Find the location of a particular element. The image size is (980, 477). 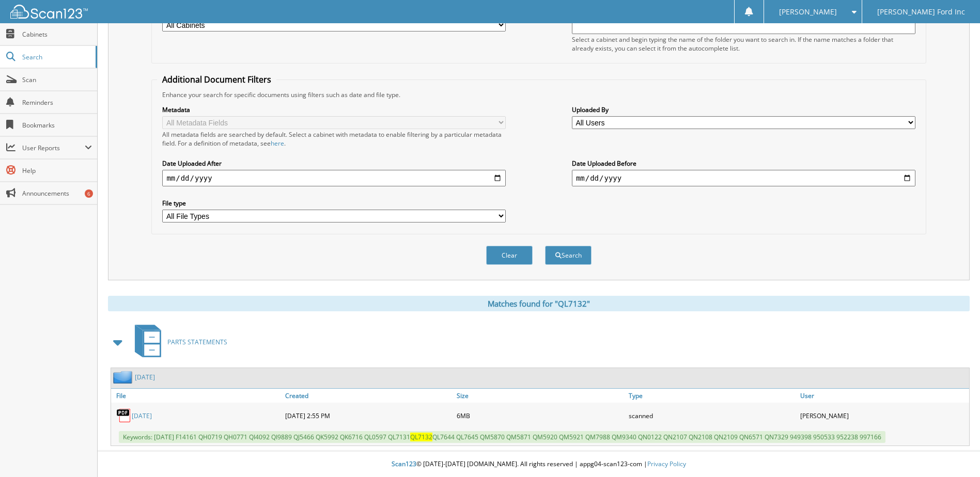

div: Select a cabinet and begin typing the name of the folder you want to search in. If the name match... is located at coordinates (743, 44).